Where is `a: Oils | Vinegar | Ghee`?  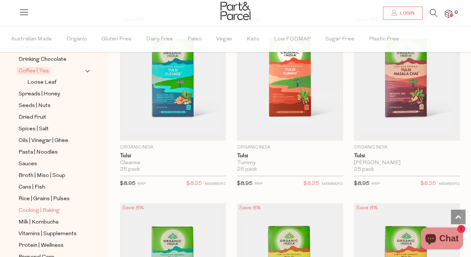 a: Oils | Vinegar | Ghee is located at coordinates (52, 140).